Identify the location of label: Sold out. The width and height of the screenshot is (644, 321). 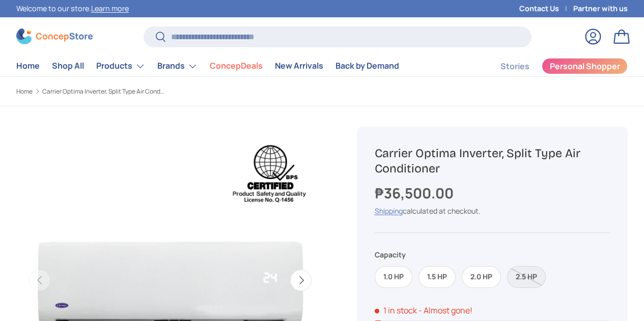
(526, 277).